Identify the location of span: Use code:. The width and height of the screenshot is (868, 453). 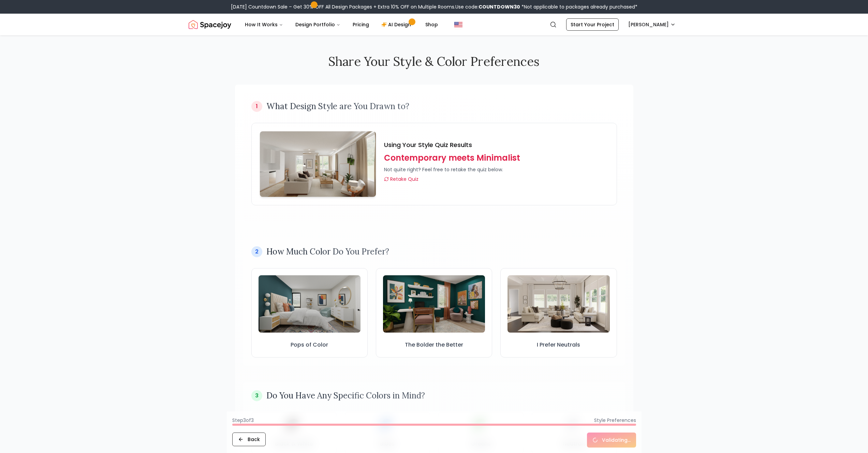
(488, 7).